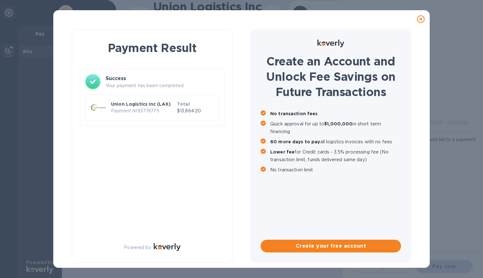 The width and height of the screenshot is (483, 278). Describe the element at coordinates (183, 104) in the screenshot. I see `b: Total` at that location.